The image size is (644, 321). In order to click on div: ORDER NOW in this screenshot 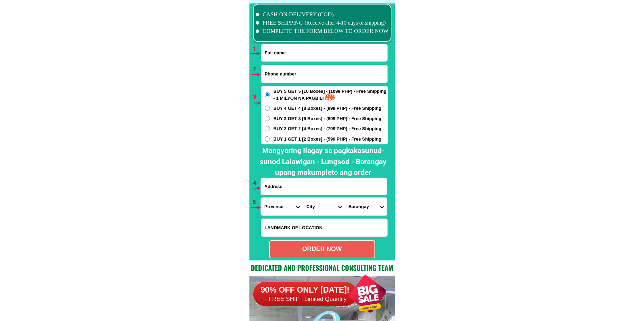, I will do `click(322, 249)`.